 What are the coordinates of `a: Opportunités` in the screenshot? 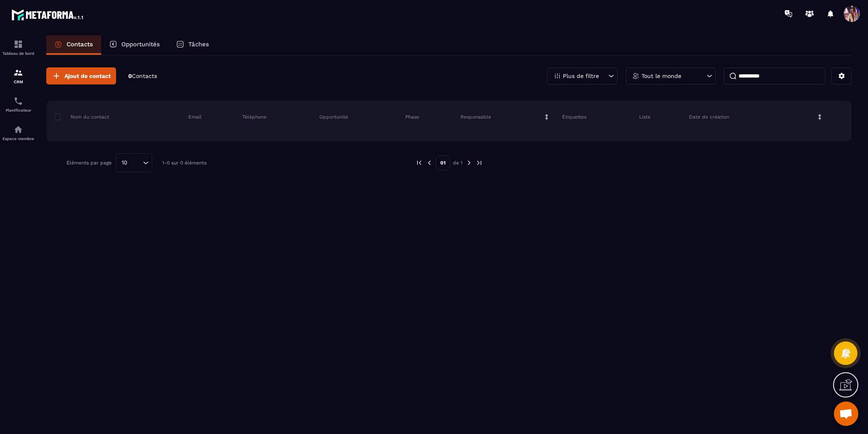 It's located at (134, 45).